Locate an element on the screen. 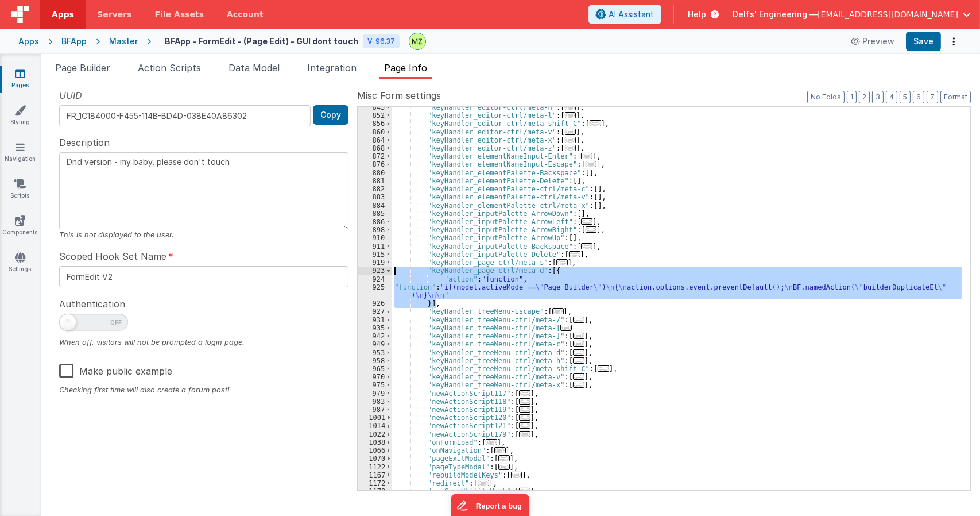 The height and width of the screenshot is (516, 980). div: 1066 is located at coordinates (375, 450).